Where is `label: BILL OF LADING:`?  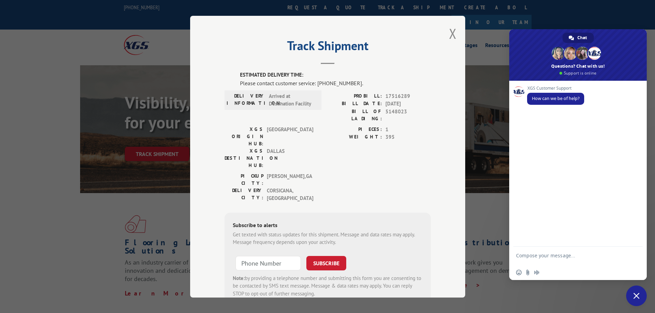
label: BILL OF LADING: is located at coordinates (355, 115).